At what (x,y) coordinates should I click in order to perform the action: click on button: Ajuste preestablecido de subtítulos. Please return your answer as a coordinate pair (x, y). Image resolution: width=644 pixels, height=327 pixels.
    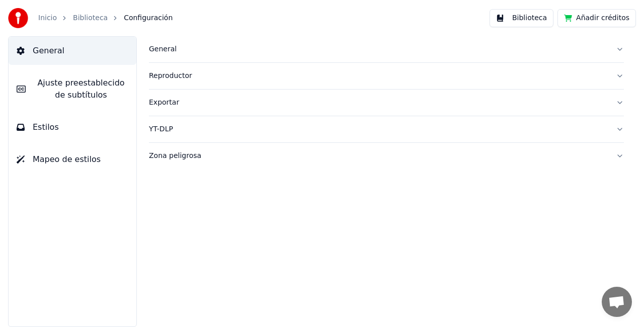
    Looking at the image, I should click on (72, 89).